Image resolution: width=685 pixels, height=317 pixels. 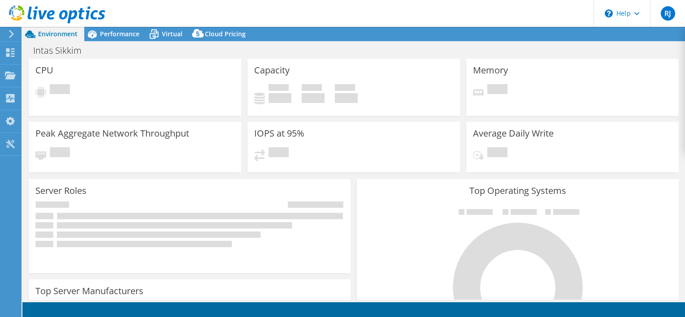 I want to click on h3: Top Operating Systems, so click(x=518, y=191).